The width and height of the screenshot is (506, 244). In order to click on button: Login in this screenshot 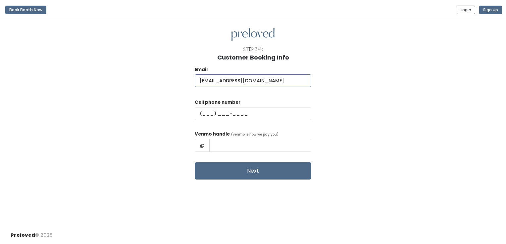, I will do `click(466, 10)`.